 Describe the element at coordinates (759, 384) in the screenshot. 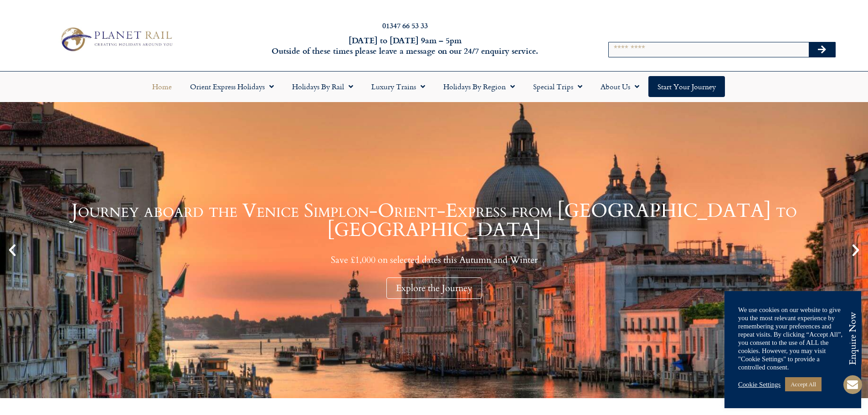

I see `a: Cookie Settings` at that location.